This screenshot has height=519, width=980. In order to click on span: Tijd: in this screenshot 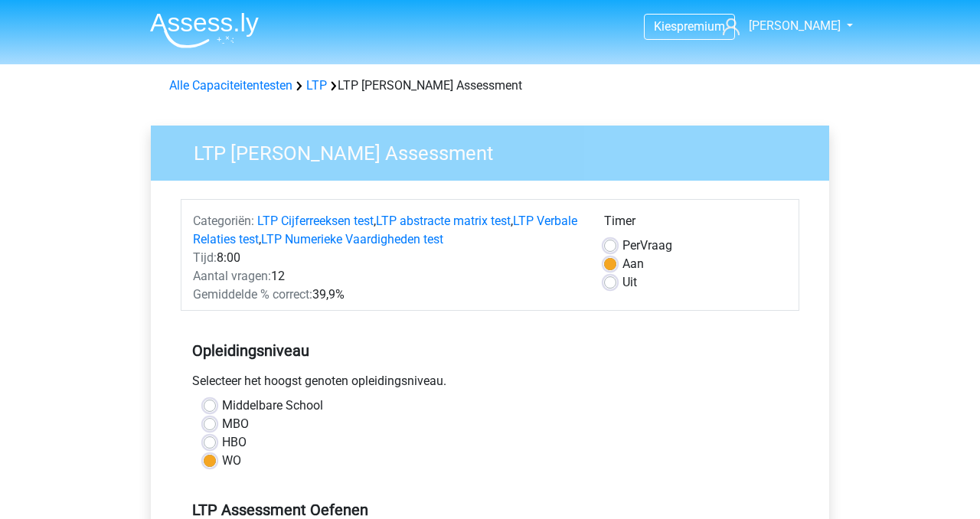, I will do `click(204, 257)`.